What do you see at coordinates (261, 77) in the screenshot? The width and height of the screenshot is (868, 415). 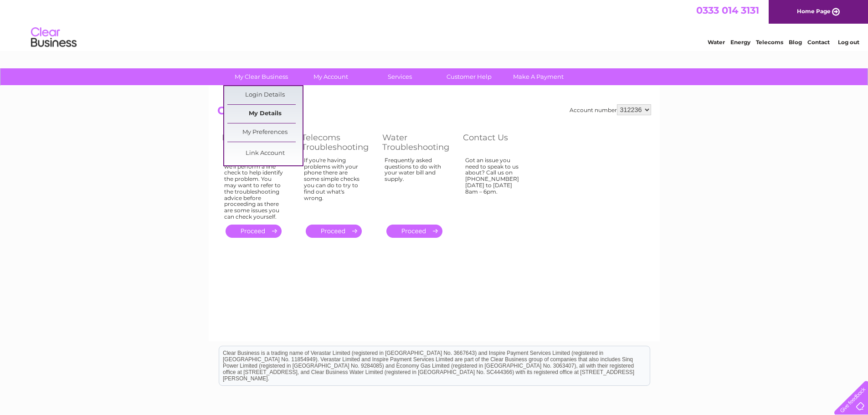 I see `a: My Clear Business` at bounding box center [261, 77].